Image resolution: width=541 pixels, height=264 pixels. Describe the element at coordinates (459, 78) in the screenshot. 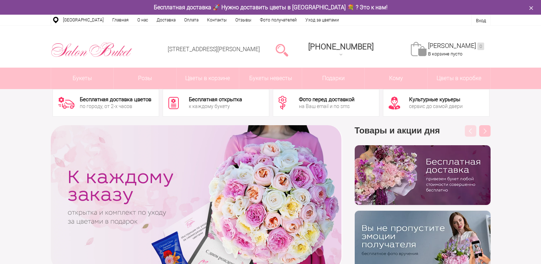

I see `a: Цветы в коробке` at that location.